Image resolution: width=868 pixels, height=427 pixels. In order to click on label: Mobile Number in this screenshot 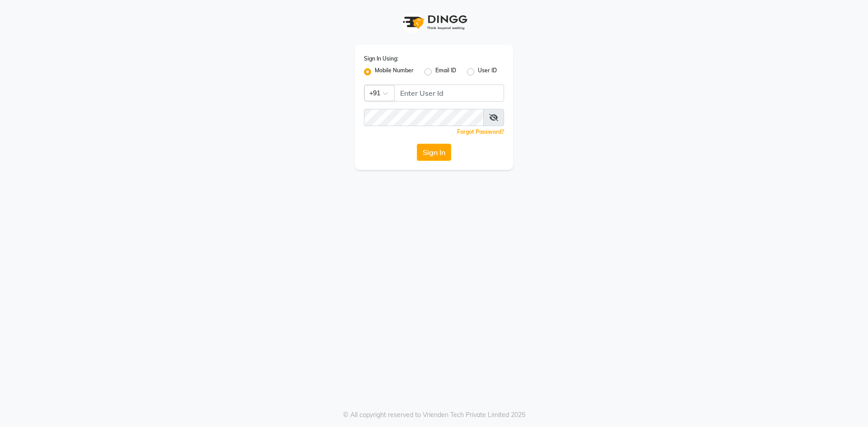, I will do `click(394, 72)`.